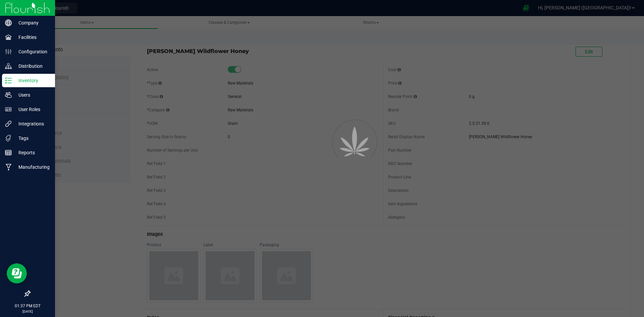 This screenshot has width=644, height=317. I want to click on inline-svg: User Roles, so click(8, 109).